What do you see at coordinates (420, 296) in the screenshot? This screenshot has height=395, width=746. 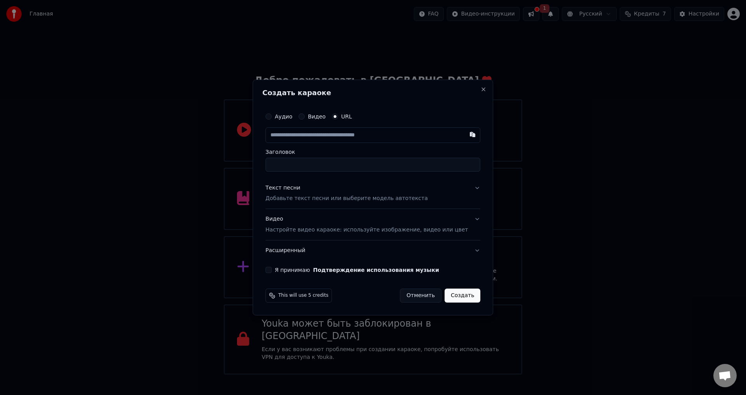 I see `button: Отменить` at bounding box center [420, 296].